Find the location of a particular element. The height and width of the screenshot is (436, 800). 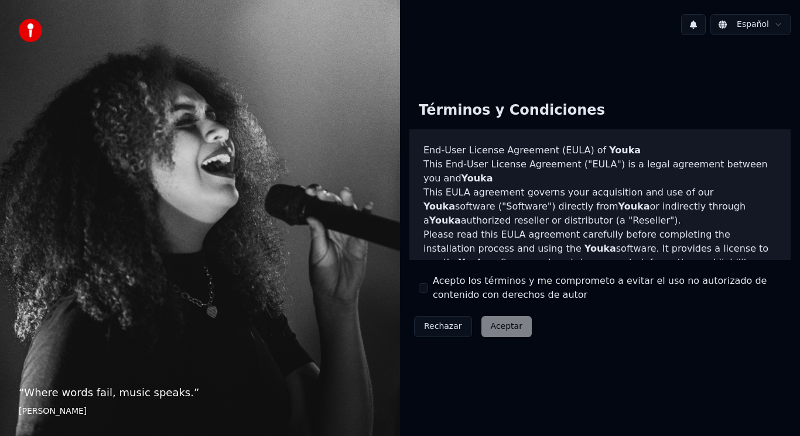

button: Rechazar is located at coordinates (443, 327).